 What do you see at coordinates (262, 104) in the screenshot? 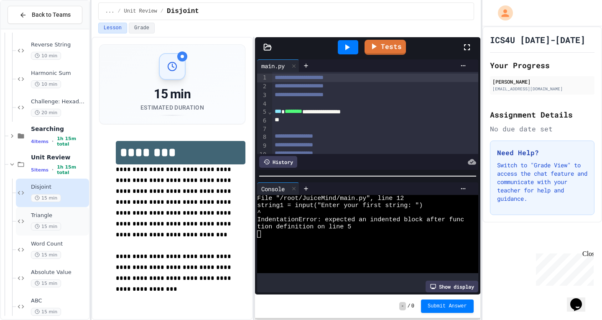
I see `div: 4` at bounding box center [262, 104].